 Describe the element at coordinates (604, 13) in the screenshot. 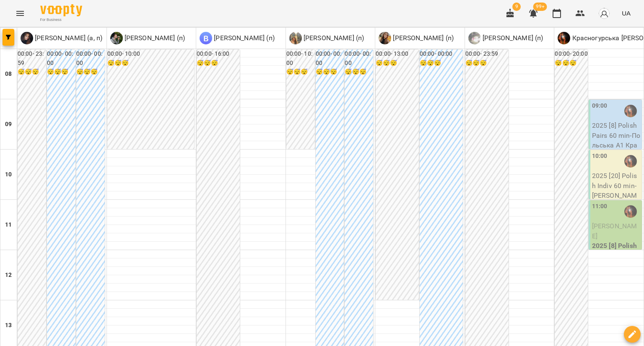

I see `img: avatar_s.png` at that location.